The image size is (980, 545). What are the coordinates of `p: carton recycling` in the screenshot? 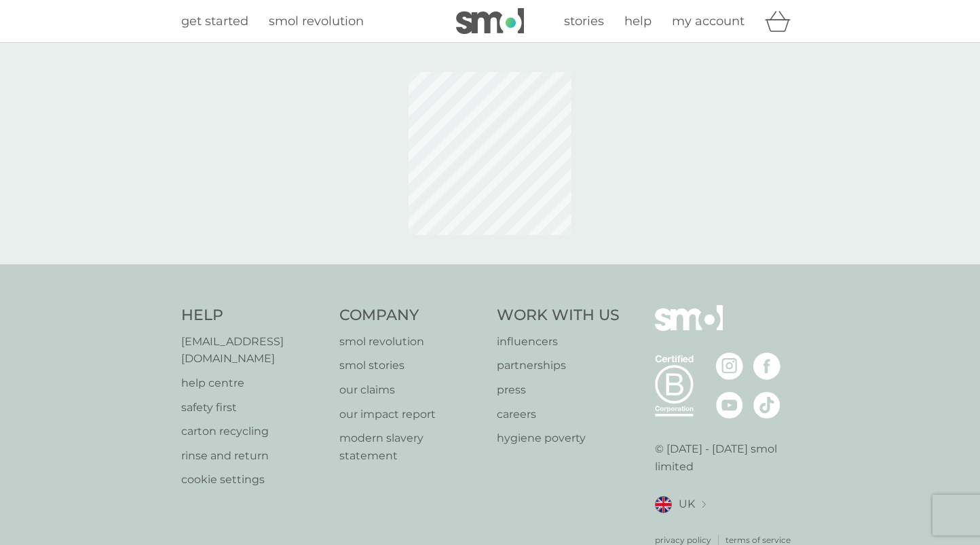 It's located at (253, 431).